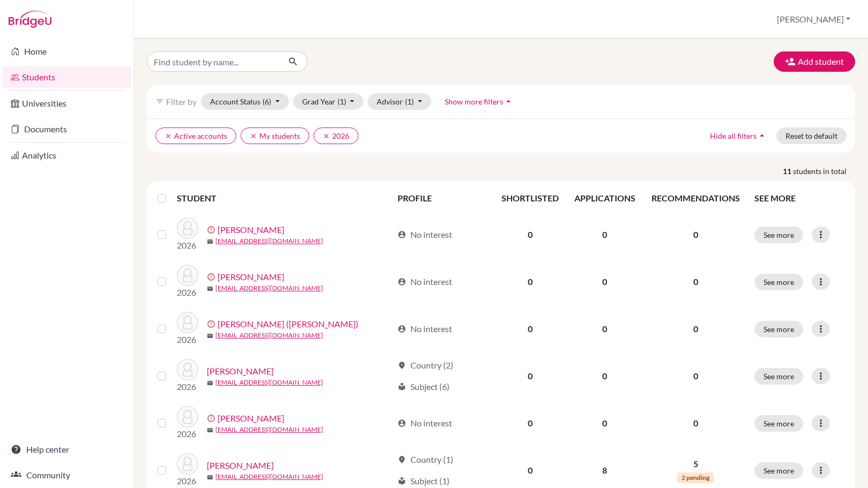  I want to click on a: Documents, so click(67, 129).